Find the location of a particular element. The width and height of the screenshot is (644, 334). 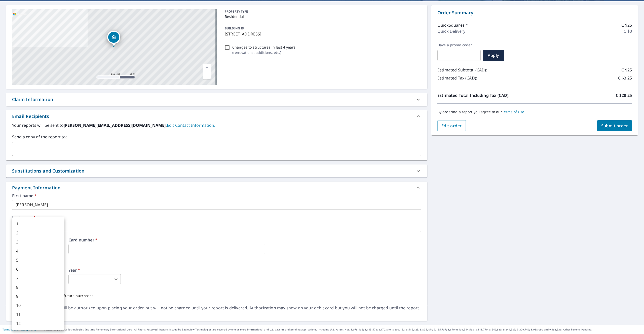

li: 11 is located at coordinates (38, 314).